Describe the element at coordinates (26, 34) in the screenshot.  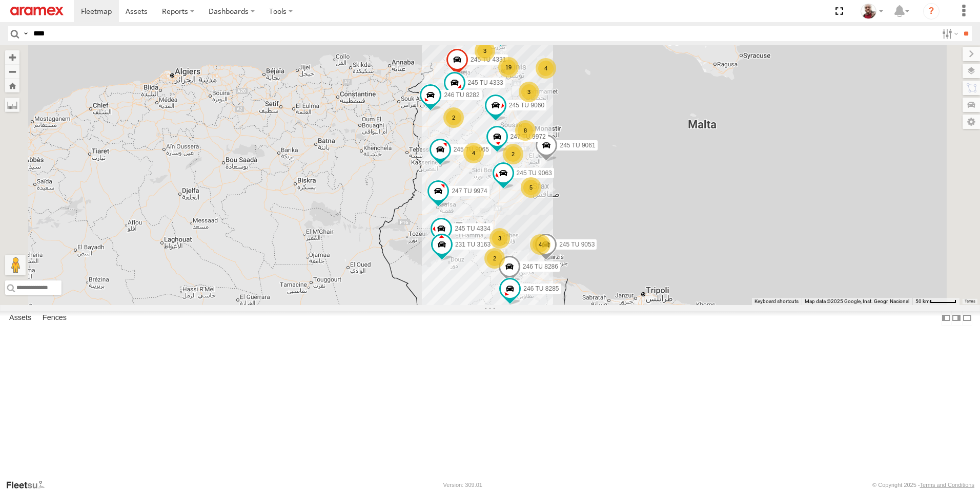
I see `label: Search Query` at that location.